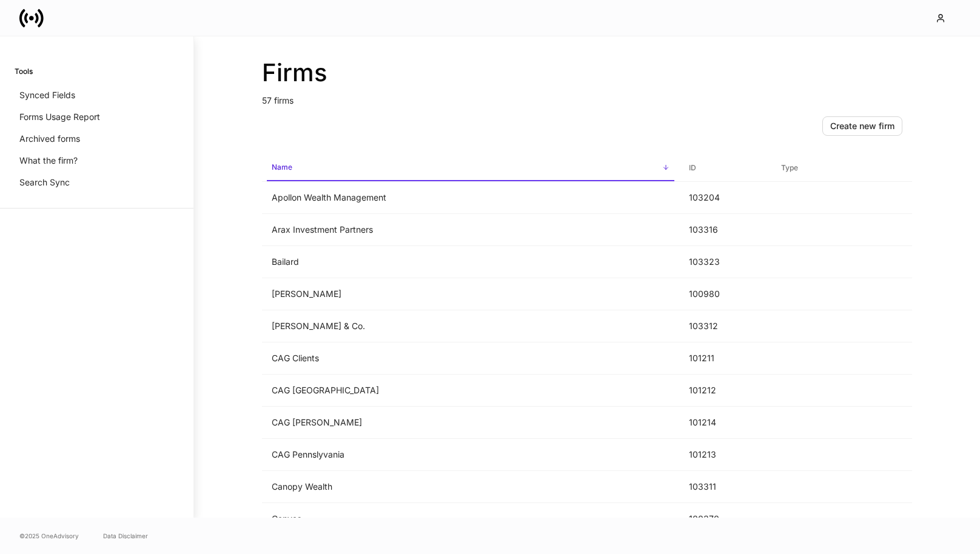 Image resolution: width=980 pixels, height=554 pixels. I want to click on h6: Name, so click(282, 167).